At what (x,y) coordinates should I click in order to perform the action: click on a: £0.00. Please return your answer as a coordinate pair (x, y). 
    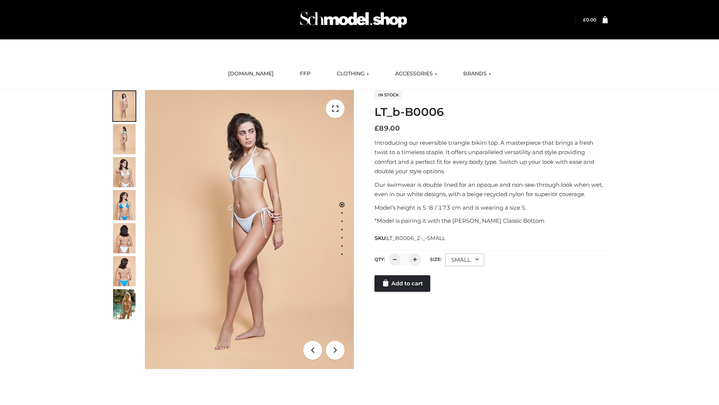
    Looking at the image, I should click on (590, 19).